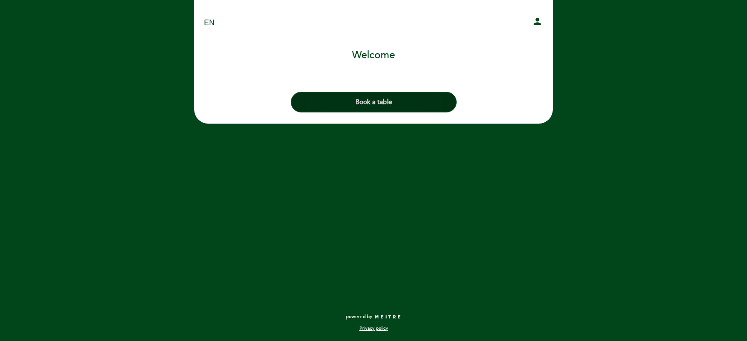  What do you see at coordinates (374, 329) in the screenshot?
I see `a: Privacy policy` at bounding box center [374, 329].